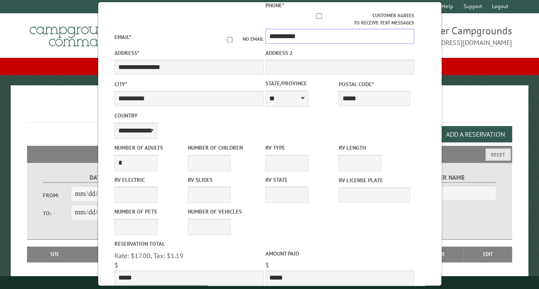 The image size is (539, 289). What do you see at coordinates (189, 53) in the screenshot?
I see `label: Address` at bounding box center [189, 53].